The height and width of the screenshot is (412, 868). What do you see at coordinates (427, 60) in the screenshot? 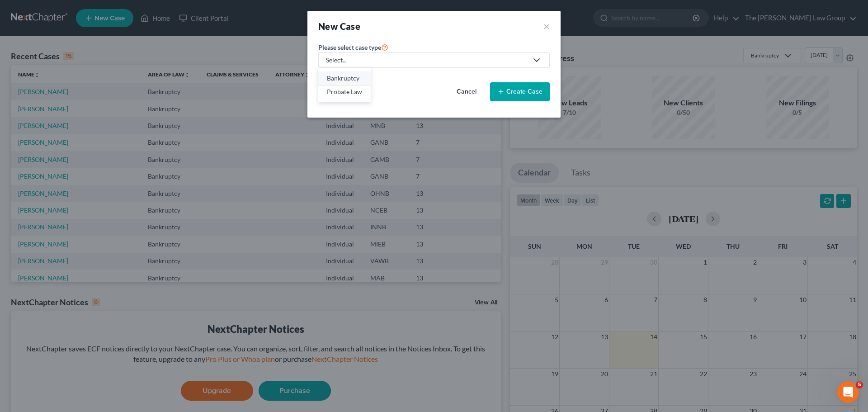
I see `div: Select...` at bounding box center [427, 60].